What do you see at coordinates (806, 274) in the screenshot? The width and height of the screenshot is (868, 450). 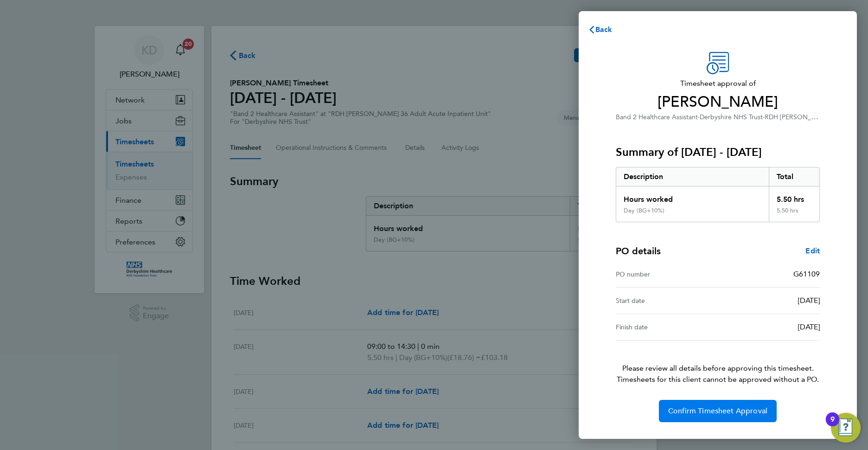 I see `span: G61109` at bounding box center [806, 274].